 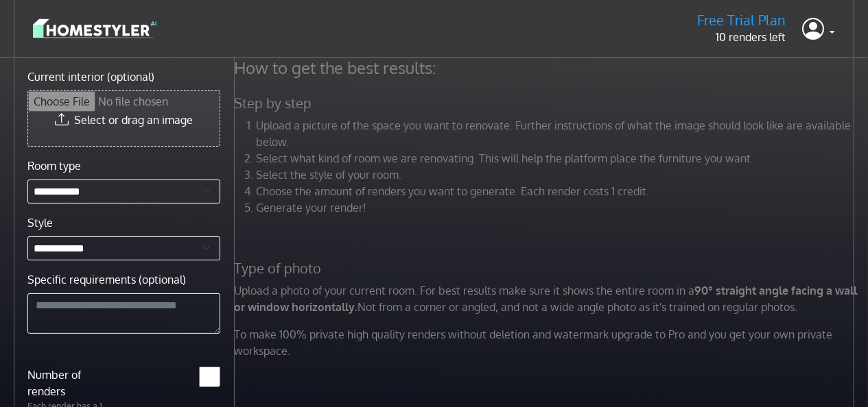 I want to click on li: Choose the amount of renders you want to generate. Each render costs 1 credit., so click(x=557, y=192).